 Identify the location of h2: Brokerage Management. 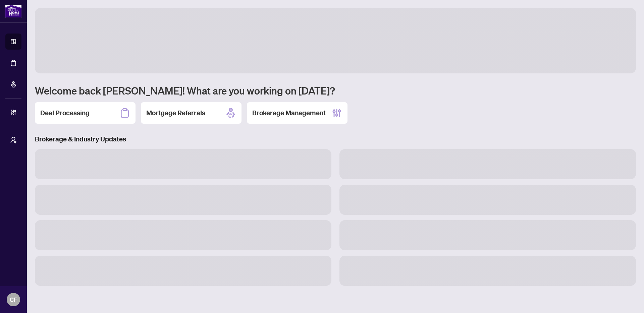
(289, 113).